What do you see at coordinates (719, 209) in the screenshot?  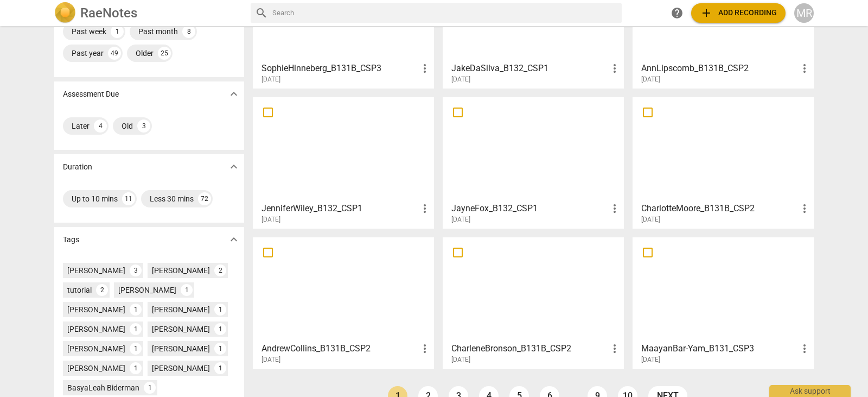 I see `h3: CharlotteMoore_B131B_CSP2` at bounding box center [719, 209].